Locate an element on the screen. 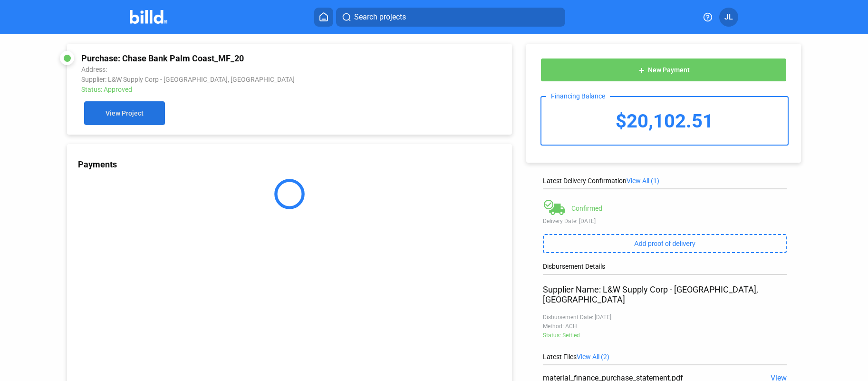  button: New Payment is located at coordinates (663, 70).